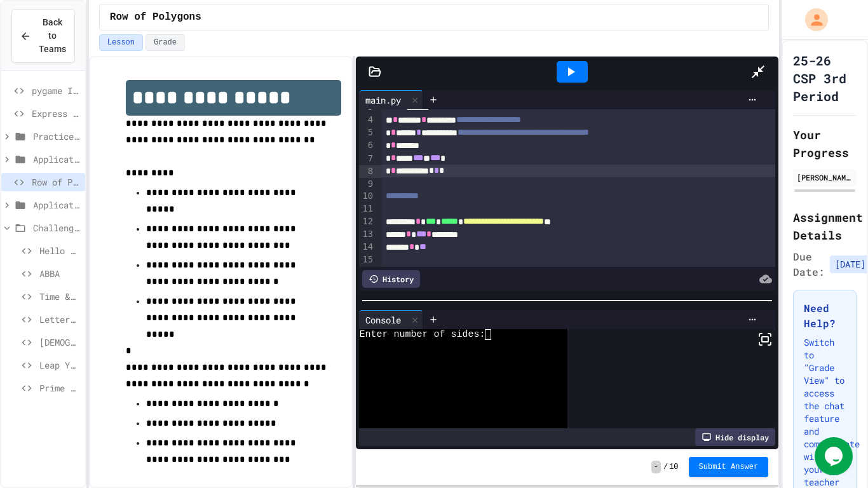 This screenshot has height=488, width=868. What do you see at coordinates (43, 36) in the screenshot?
I see `button: Back to Teams` at bounding box center [43, 36].